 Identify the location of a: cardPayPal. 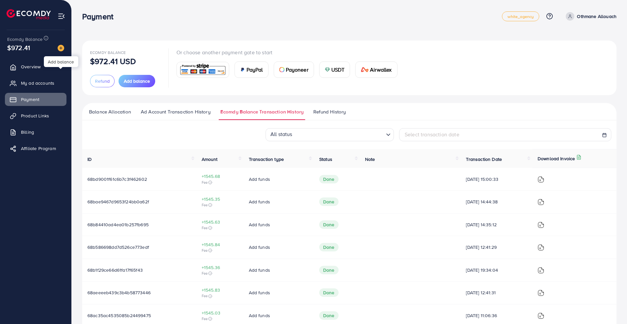
(251, 70).